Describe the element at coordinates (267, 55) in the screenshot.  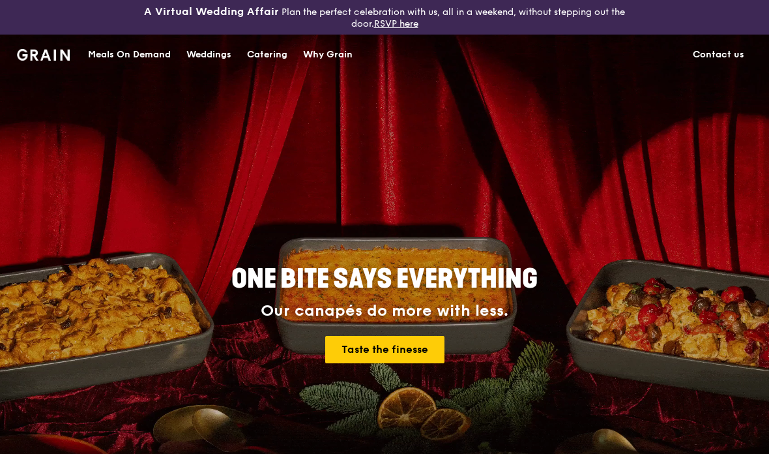
I see `div: Catering` at that location.